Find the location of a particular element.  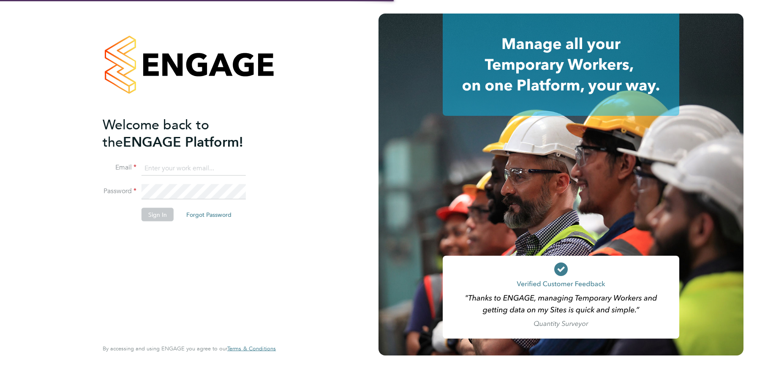

span: By accessing and using ENGAGE you agree to our is located at coordinates (189, 348).